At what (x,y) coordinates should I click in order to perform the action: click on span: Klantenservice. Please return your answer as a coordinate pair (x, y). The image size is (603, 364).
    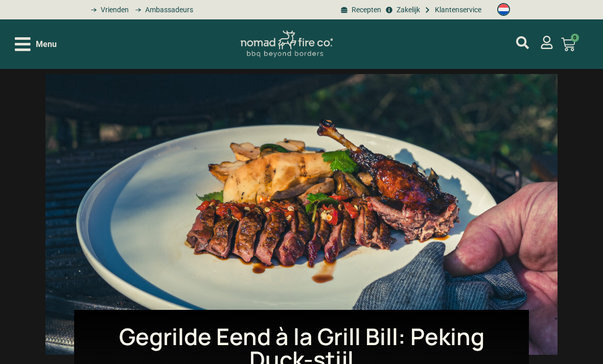
    Looking at the image, I should click on (457, 10).